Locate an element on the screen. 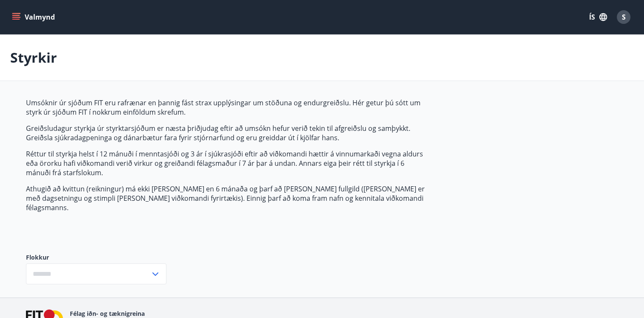 The width and height of the screenshot is (644, 318). button: S is located at coordinates (624, 17).